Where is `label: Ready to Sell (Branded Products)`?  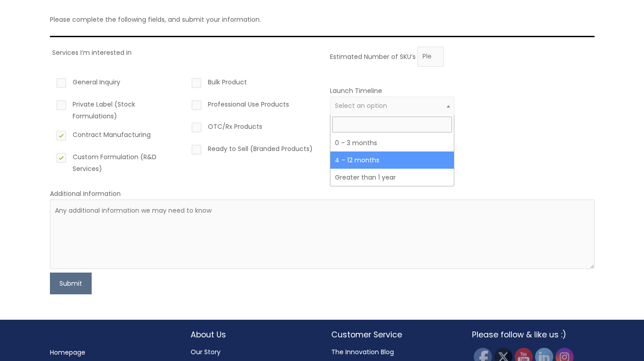 label: Ready to Sell (Branded Products) is located at coordinates (252, 151).